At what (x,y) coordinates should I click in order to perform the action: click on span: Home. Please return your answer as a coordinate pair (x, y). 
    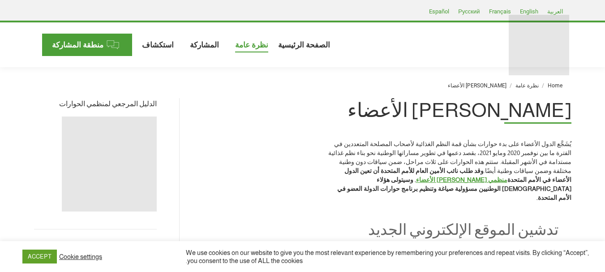
    Looking at the image, I should click on (555, 85).